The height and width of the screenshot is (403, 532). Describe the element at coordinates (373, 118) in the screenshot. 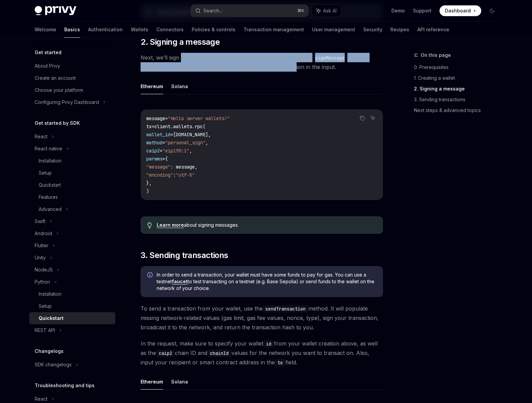

I see `button: Ask AI` at that location.